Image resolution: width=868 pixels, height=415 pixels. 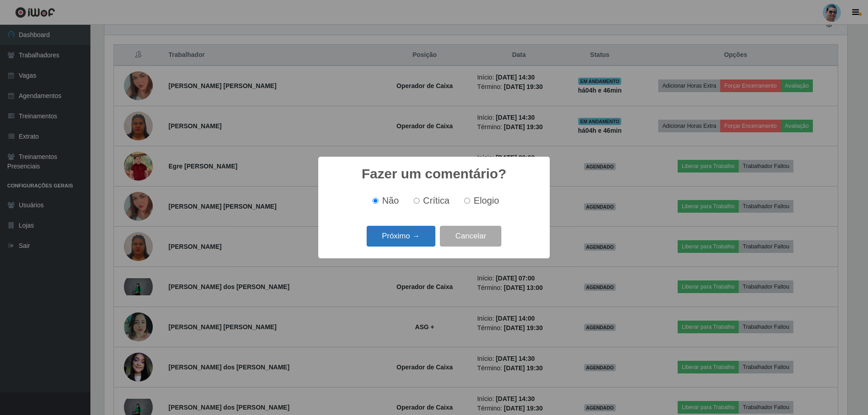 What do you see at coordinates (467, 200) in the screenshot?
I see `input: Elogio` at bounding box center [467, 200].